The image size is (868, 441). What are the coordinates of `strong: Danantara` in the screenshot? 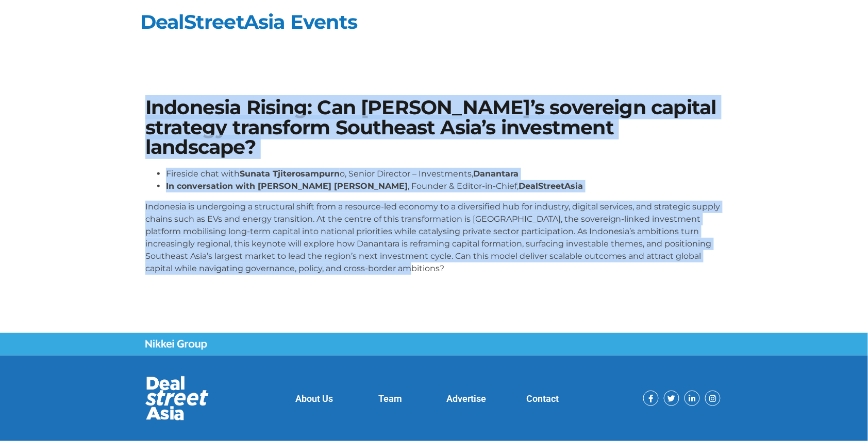 It's located at (496, 174).